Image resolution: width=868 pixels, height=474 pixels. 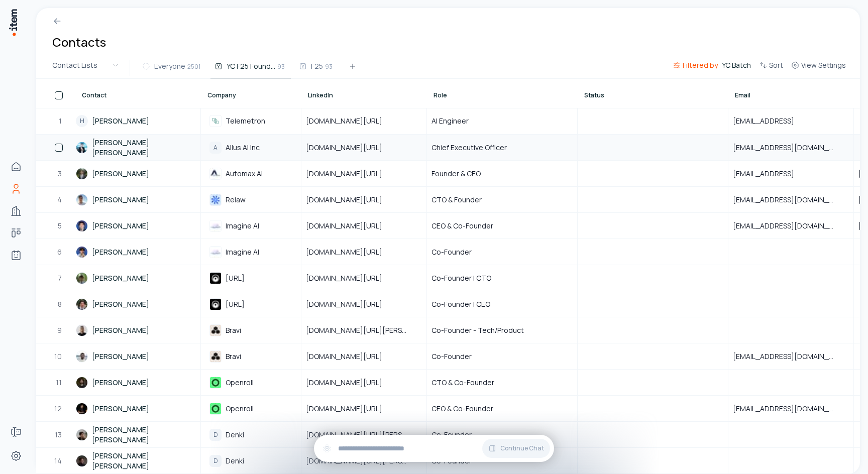 What do you see at coordinates (58, 409) in the screenshot?
I see `span: 12` at bounding box center [58, 409].